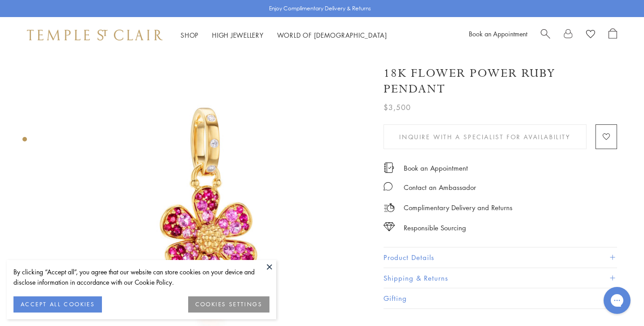  What do you see at coordinates (435, 227) in the screenshot?
I see `div: Responsible Sourcing` at bounding box center [435, 227].